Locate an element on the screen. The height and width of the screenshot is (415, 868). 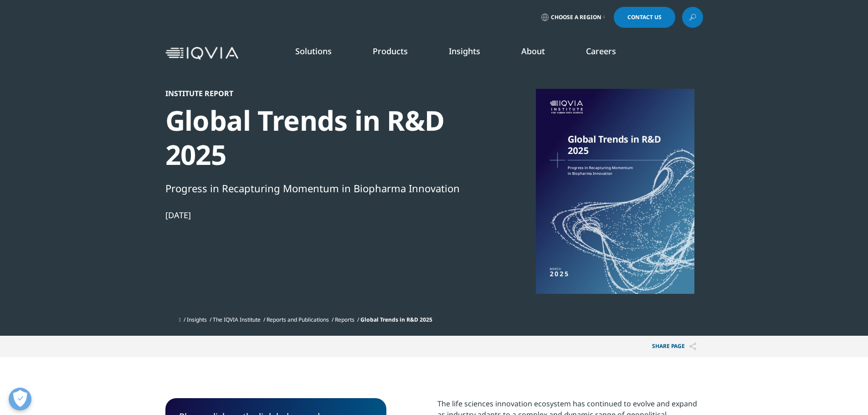
a: About is located at coordinates (533, 51).